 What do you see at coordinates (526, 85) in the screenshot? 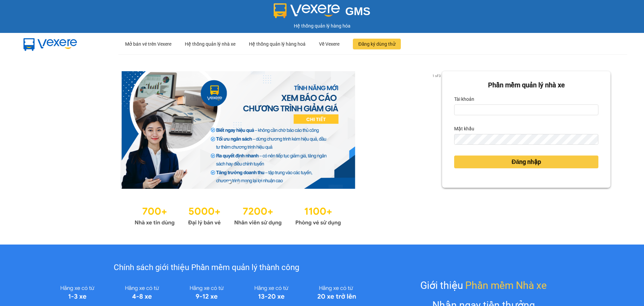
I see `div: Phần mềm quản lý nhà xe` at bounding box center [526, 85].